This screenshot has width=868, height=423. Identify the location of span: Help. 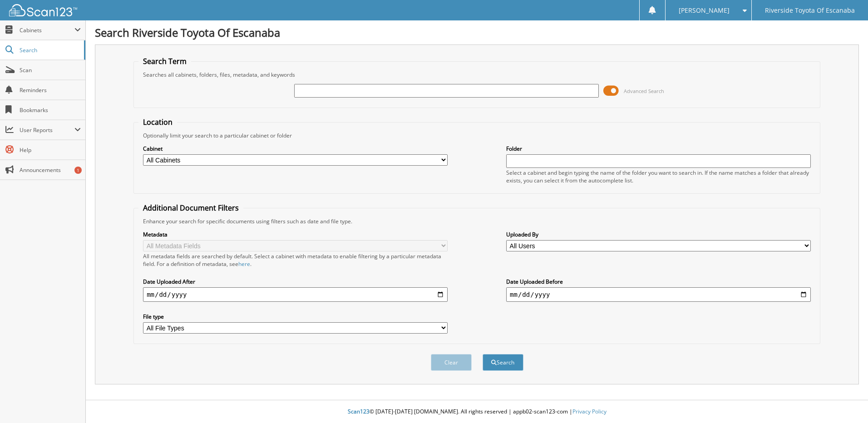
(50, 149).